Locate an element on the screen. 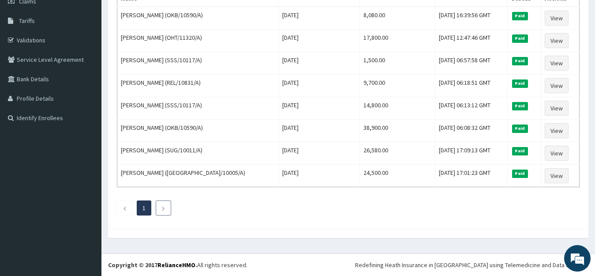 Image resolution: width=595 pixels, height=276 pixels. strong: Copyright © 2017 . is located at coordinates (153, 265).